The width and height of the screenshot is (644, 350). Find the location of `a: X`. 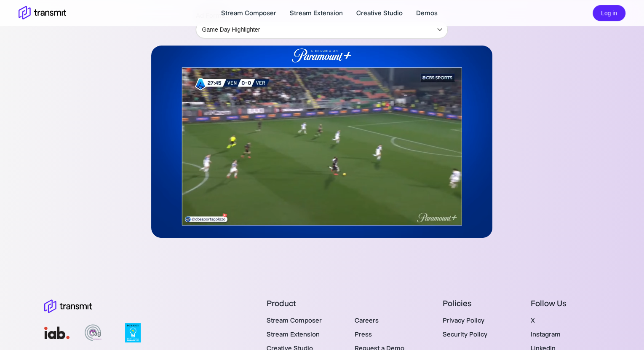

a: X is located at coordinates (533, 320).